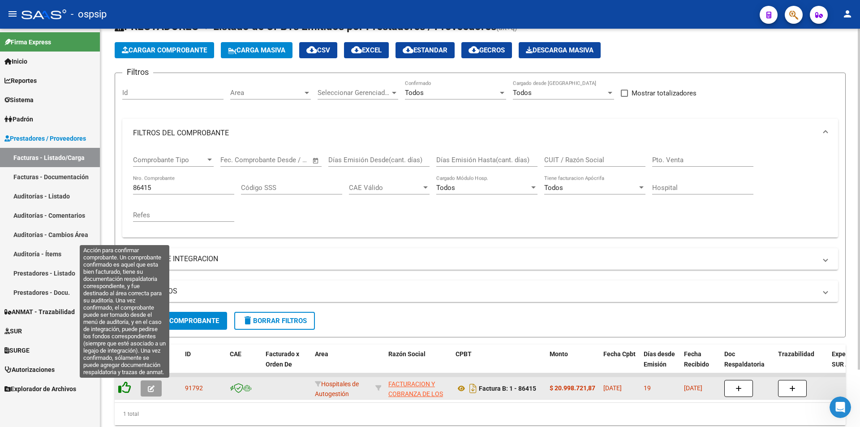 This screenshot has height=427, width=860. Describe the element at coordinates (17, 350) in the screenshot. I see `span: SURGE` at that location.